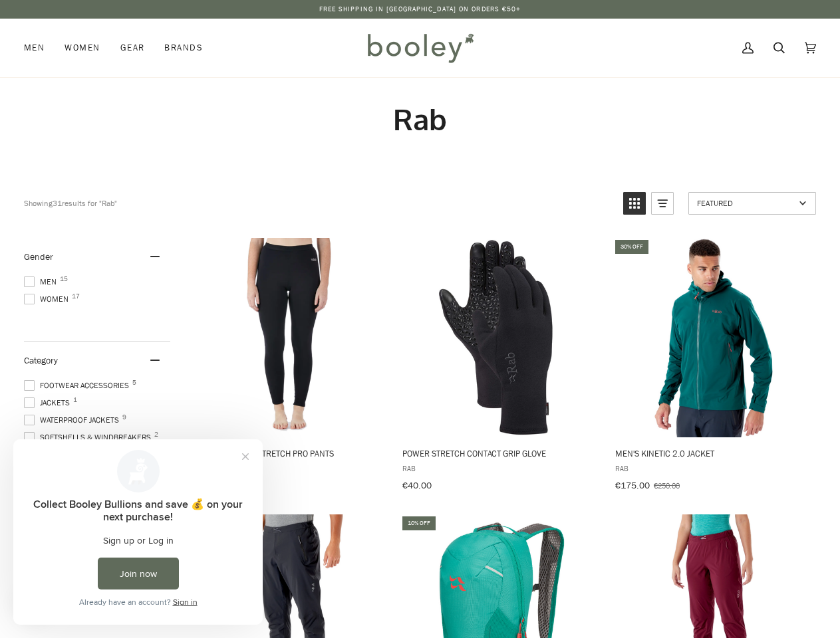 The image size is (840, 638). I want to click on a: Men, so click(39, 48).